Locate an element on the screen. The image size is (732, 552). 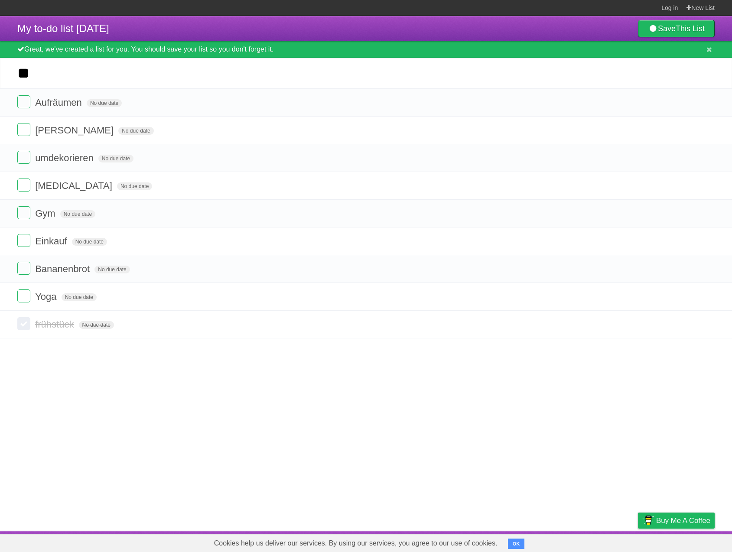
a: Privacy is located at coordinates (638, 542).